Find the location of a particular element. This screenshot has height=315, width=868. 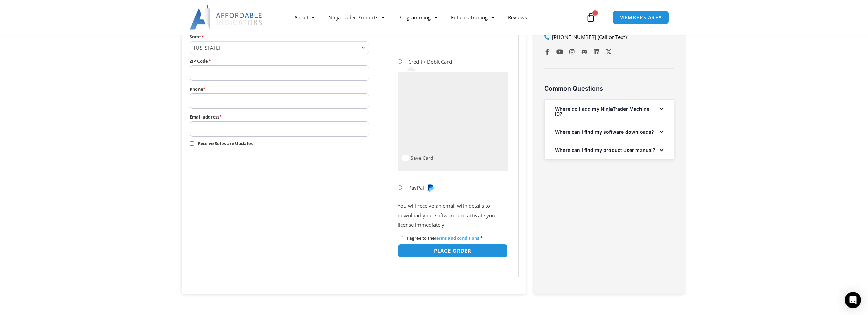

input: Receive Software Updates is located at coordinates (192, 143).